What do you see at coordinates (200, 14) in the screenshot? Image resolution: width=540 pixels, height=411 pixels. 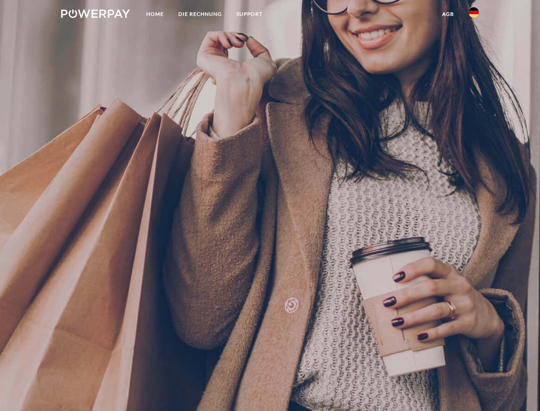 I see `a: DIE RECHNUNG` at bounding box center [200, 14].